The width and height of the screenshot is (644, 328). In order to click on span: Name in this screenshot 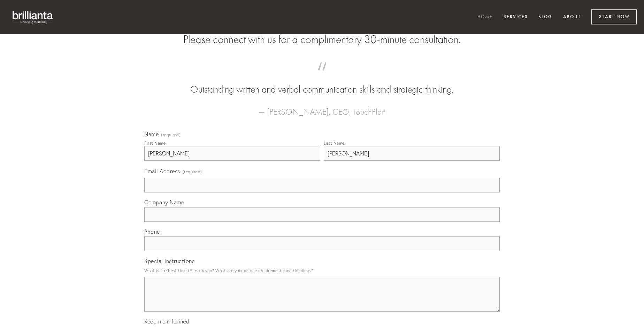, I will do `click(151, 134)`.